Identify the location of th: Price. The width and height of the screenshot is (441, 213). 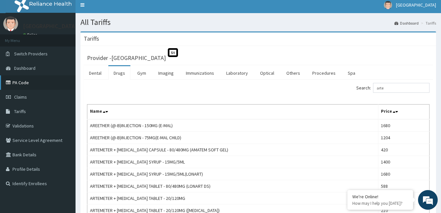
(404, 112).